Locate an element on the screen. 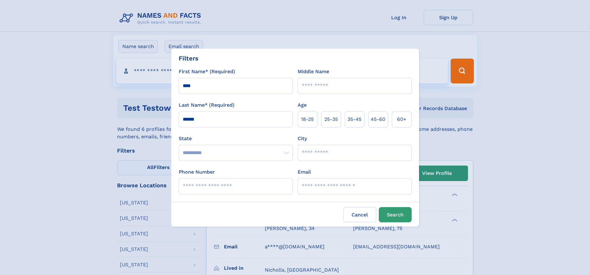 This screenshot has width=590, height=275. label: Phone Number is located at coordinates (197, 172).